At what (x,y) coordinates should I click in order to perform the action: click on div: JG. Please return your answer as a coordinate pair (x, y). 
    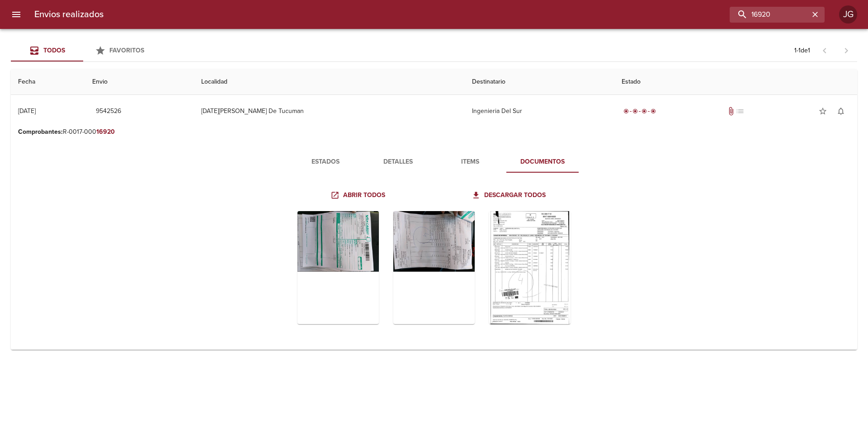
    Looking at the image, I should click on (848, 14).